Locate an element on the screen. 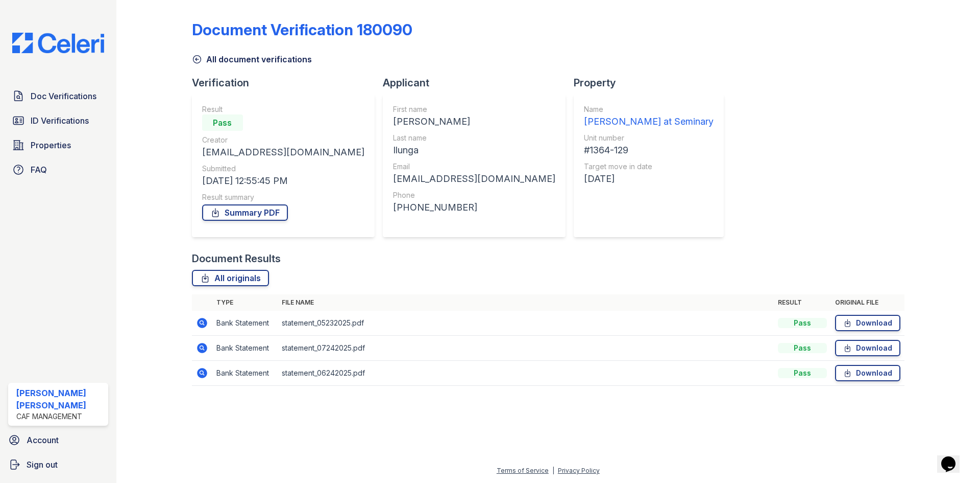 Image resolution: width=980 pixels, height=483 pixels. div: Phone is located at coordinates (474, 195).